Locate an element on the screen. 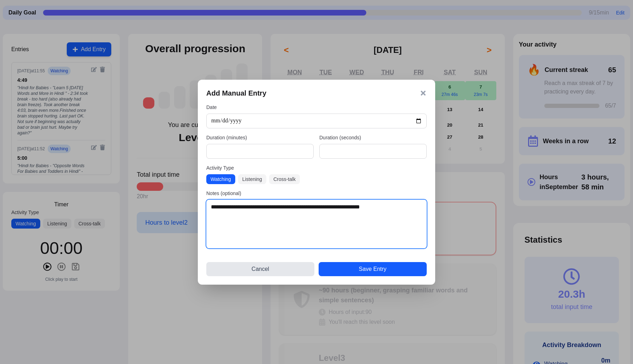 The image size is (633, 364). button: Cross-talk is located at coordinates (285, 180).